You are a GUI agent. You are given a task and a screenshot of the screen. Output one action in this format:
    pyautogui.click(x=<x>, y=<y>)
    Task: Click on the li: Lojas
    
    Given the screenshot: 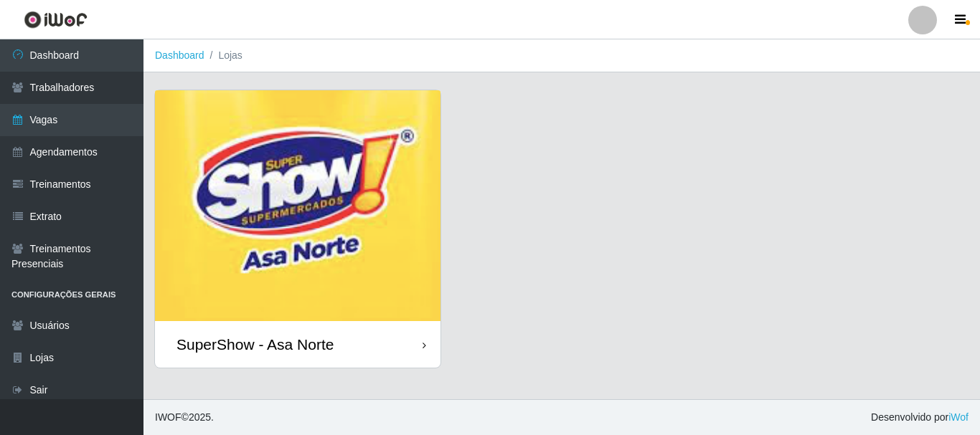 What is the action you would take?
    pyautogui.click(x=223, y=55)
    